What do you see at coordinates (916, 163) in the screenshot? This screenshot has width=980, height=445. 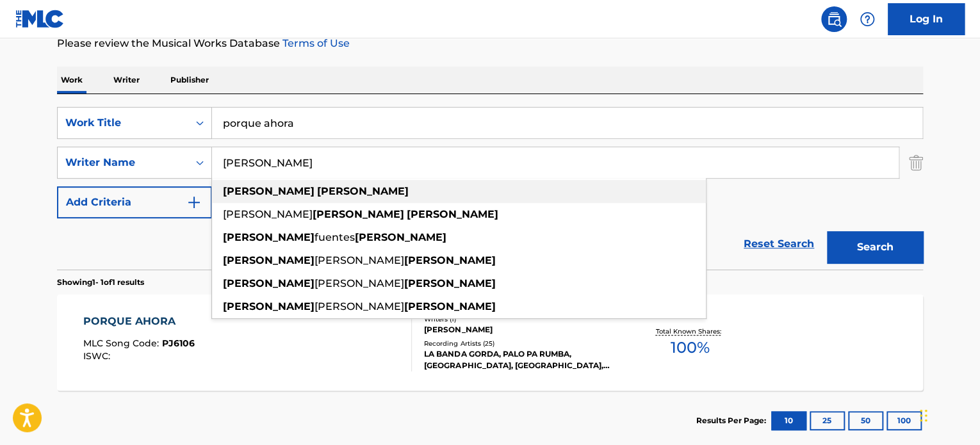 I see `img: Delete Criterion` at bounding box center [916, 163].